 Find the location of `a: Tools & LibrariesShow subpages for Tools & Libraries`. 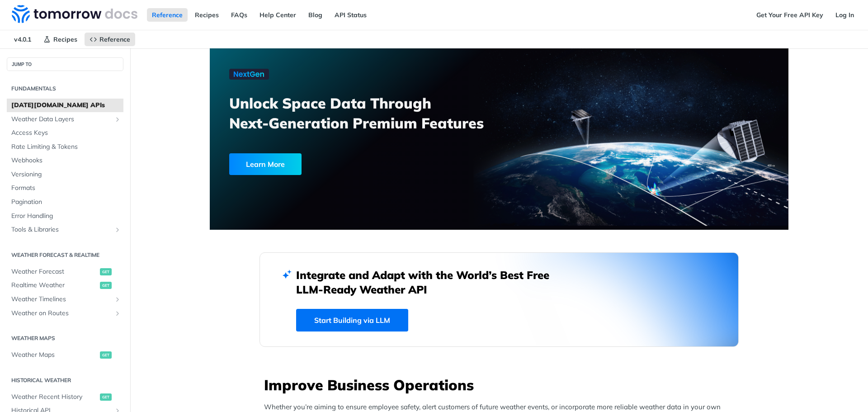

a: Tools & LibrariesShow subpages for Tools & Libraries is located at coordinates (65, 230).